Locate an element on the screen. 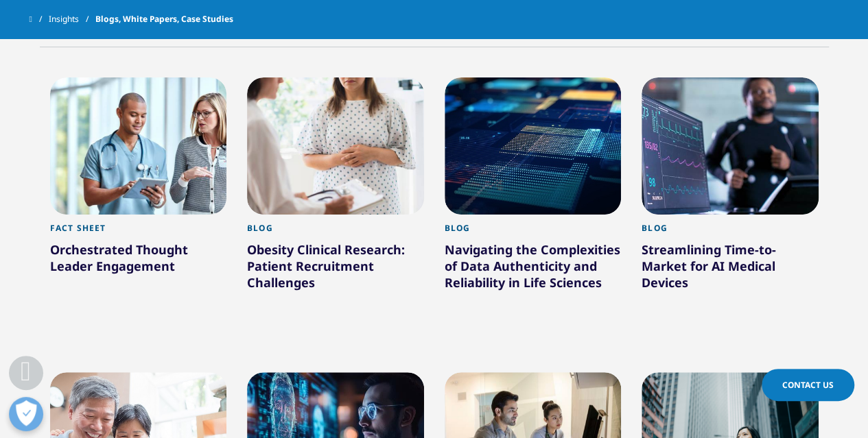  button: Open Preferences is located at coordinates (26, 414).